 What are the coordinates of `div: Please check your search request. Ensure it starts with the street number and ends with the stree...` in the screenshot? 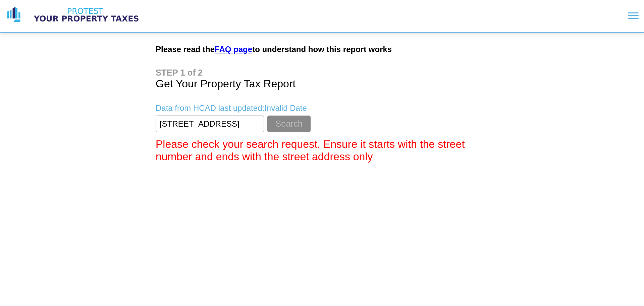 It's located at (322, 151).